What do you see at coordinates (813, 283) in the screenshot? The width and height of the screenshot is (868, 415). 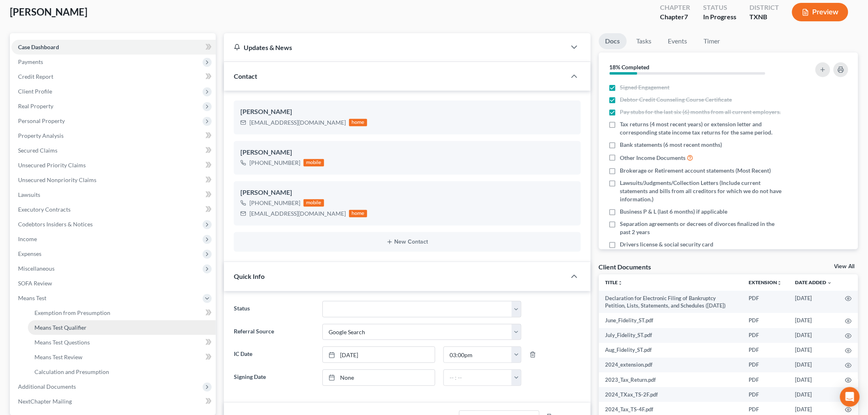 I see `a: Date Added expand_more` at bounding box center [813, 283].